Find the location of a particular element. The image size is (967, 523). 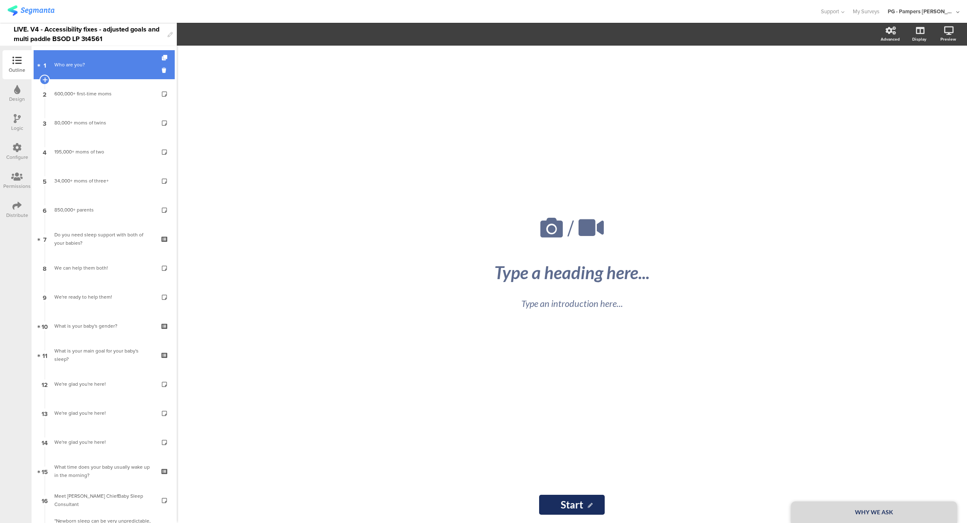

a: 5 34,000+ moms of three+ is located at coordinates (104, 181).